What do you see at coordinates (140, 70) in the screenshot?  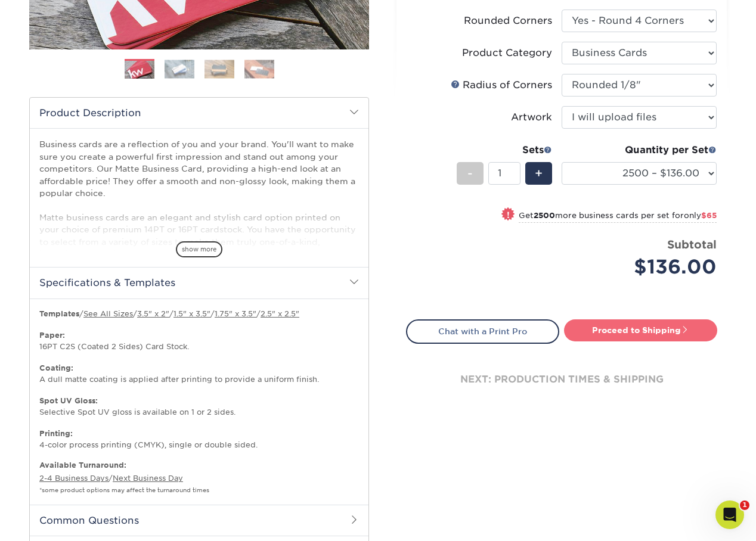 I see `img: Business Cards 01` at bounding box center [140, 70].